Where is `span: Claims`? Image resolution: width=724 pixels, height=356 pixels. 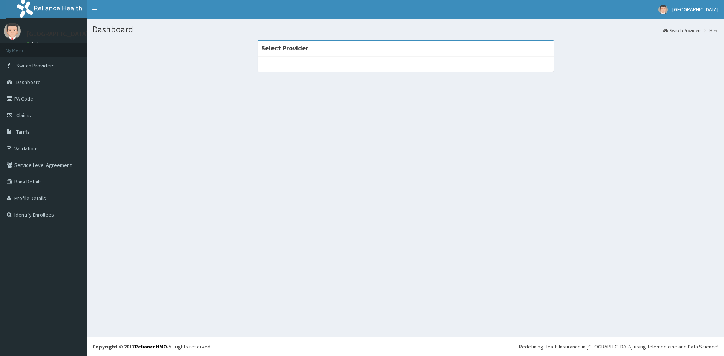
span: Claims is located at coordinates (23, 115).